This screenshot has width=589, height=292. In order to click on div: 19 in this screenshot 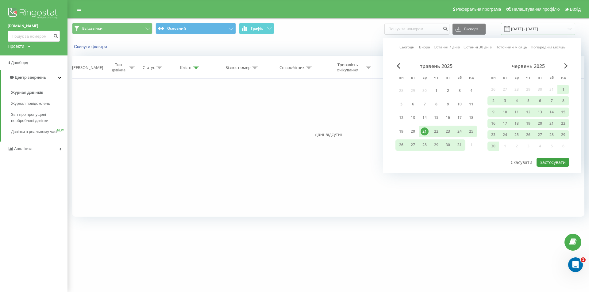, I will do `click(528, 124)`.